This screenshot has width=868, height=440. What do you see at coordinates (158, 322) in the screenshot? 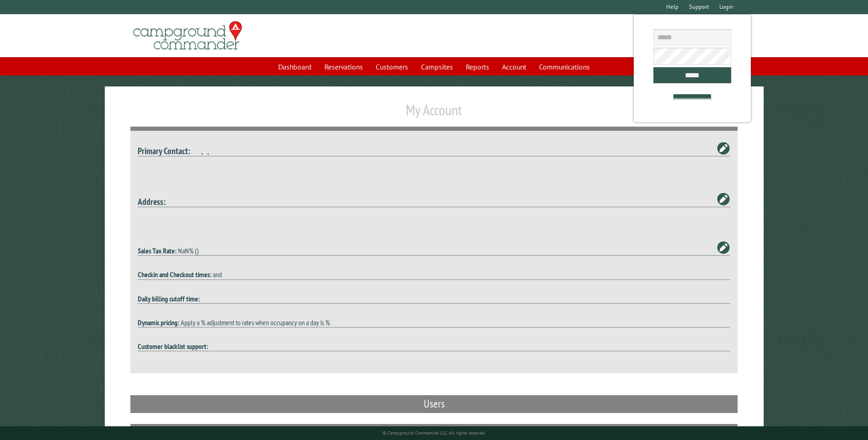
I see `strong: Dynamic pricing:` at bounding box center [158, 322].